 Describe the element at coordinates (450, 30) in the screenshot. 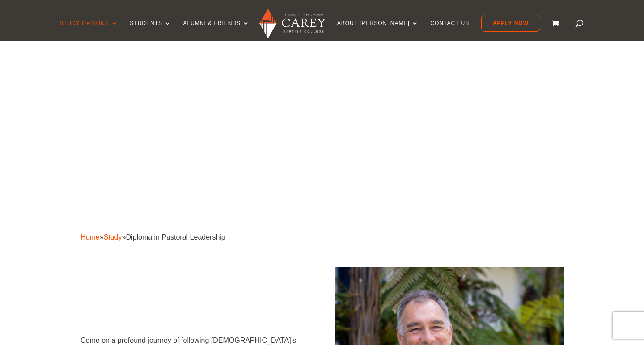

I see `a: Contact Us` at that location.